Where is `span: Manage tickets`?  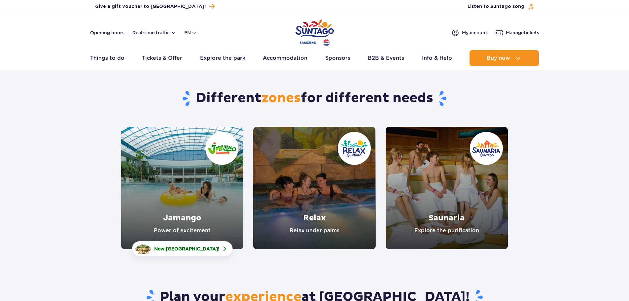
span: Manage tickets is located at coordinates (522, 33).